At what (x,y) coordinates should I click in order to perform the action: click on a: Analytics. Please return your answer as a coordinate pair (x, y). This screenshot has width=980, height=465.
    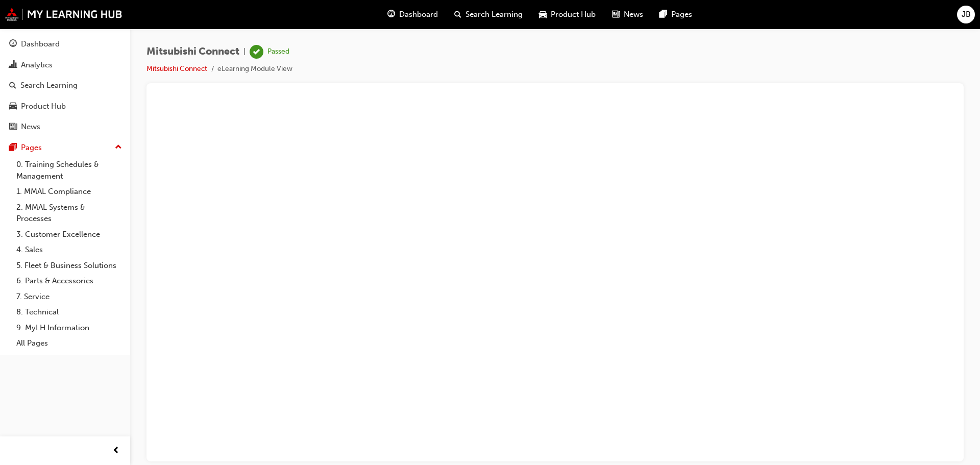
    Looking at the image, I should click on (65, 65).